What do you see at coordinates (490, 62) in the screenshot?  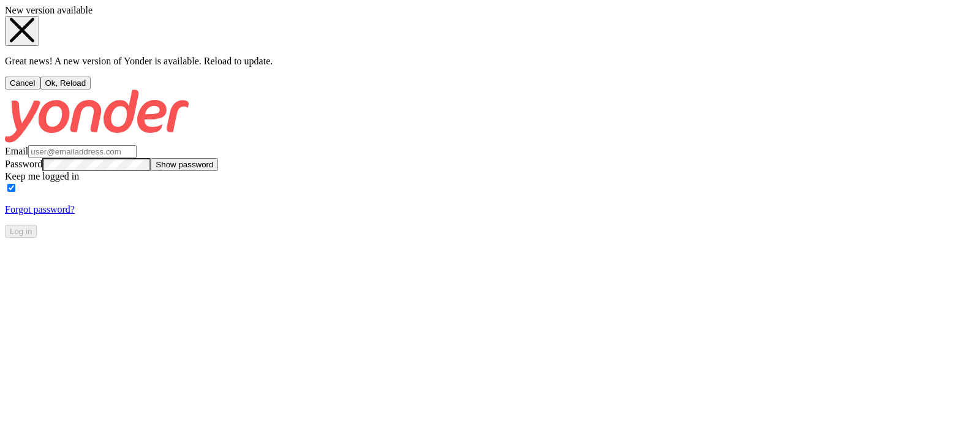 I see `p: Great news! A new version of Yonder is available. Reload to update.` at bounding box center [490, 62].